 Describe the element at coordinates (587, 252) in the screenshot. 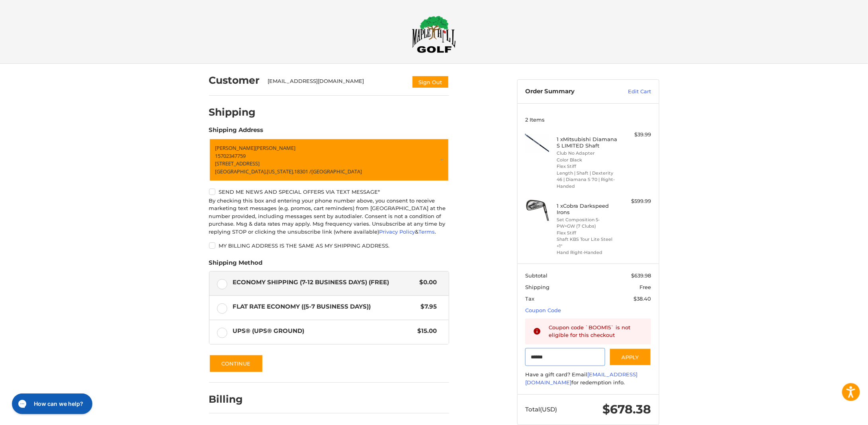

I see `li: Hand Right-Handed` at that location.